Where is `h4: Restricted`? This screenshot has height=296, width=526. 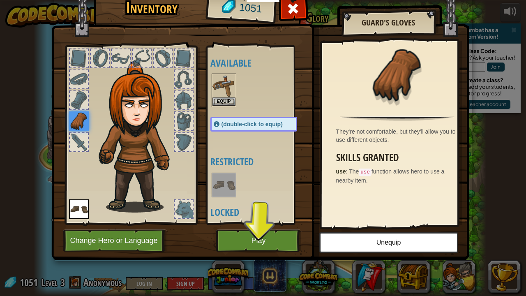 h4: Restricted is located at coordinates (262, 161).